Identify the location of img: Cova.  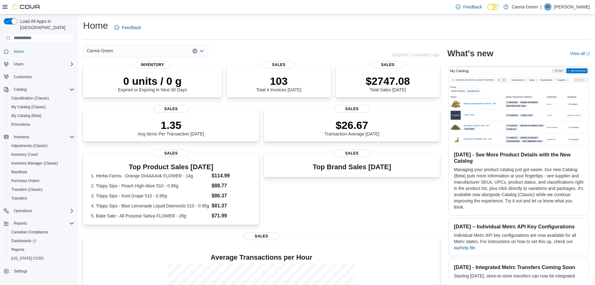
(27, 7).